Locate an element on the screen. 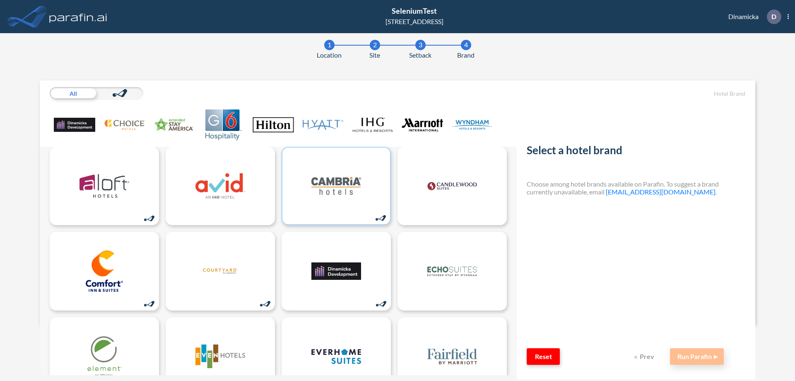 The height and width of the screenshot is (381, 795). img: Choice is located at coordinates (124, 125).